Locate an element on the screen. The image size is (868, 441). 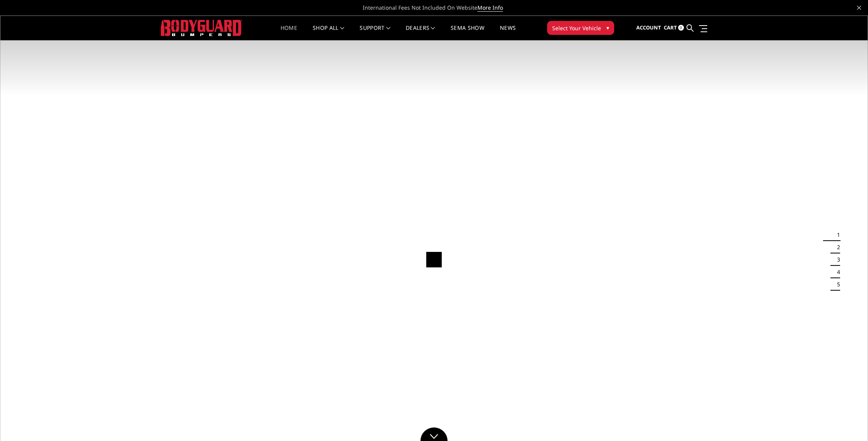
span: Select Your Vehicle is located at coordinates (576, 28).